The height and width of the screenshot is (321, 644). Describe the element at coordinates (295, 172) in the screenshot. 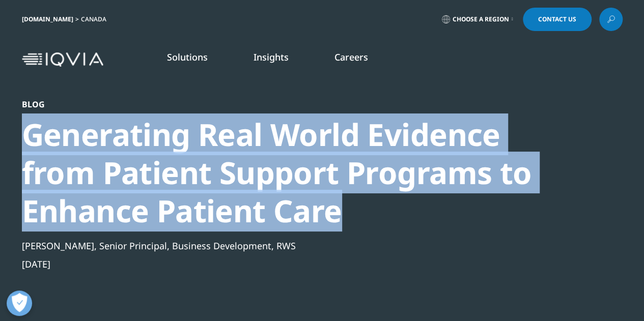

I see `div: Generating Real World Evidence from Patient Support Programs to Enhance Patient Care` at that location.